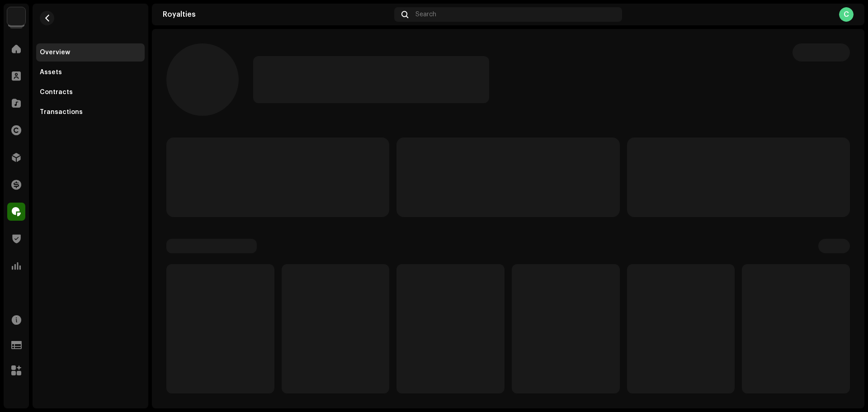 This screenshot has height=412, width=868. I want to click on div: Transactions, so click(61, 112).